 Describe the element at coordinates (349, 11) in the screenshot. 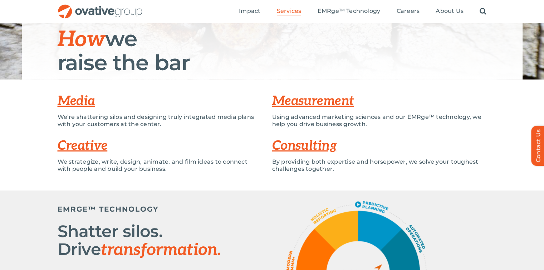

I see `span: EMRge™ Technology` at that location.